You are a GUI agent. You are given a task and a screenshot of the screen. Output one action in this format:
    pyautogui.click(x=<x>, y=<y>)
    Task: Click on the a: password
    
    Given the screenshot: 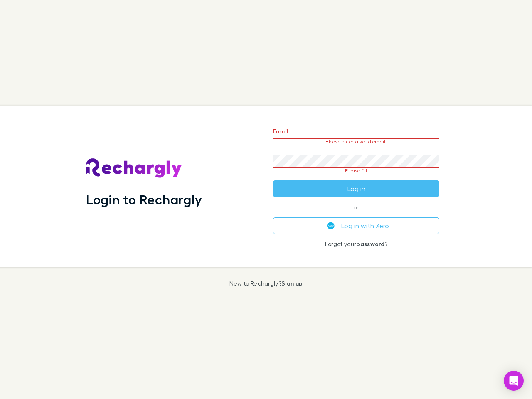 What is the action you would take?
    pyautogui.click(x=370, y=244)
    